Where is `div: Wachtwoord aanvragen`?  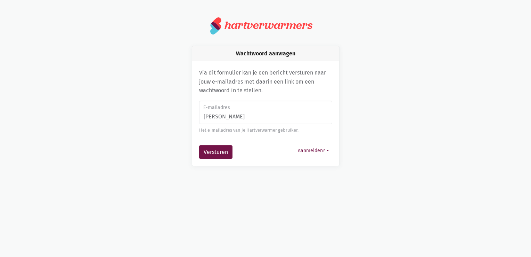 div: Wachtwoord aanvragen is located at coordinates (266, 54).